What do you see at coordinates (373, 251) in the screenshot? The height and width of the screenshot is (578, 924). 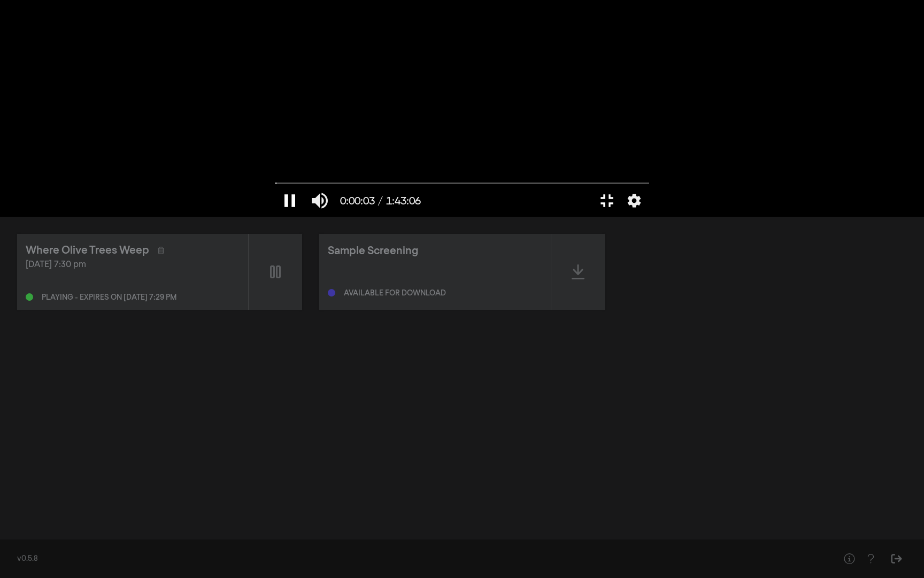 I see `div: Sample Screening` at bounding box center [373, 251].